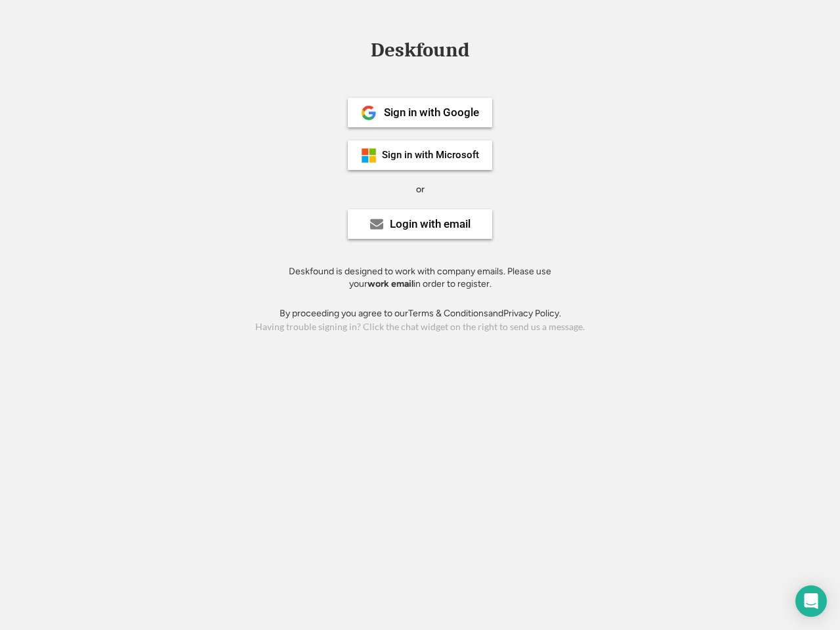 This screenshot has width=840, height=630. I want to click on div: Deskfound is designed to work with company emails. Please use your in order to register., so click(420, 277).